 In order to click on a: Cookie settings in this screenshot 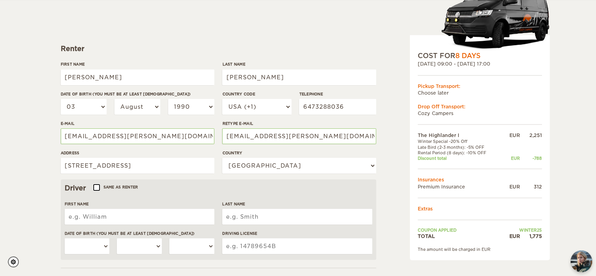, I will do `click(16, 262)`.